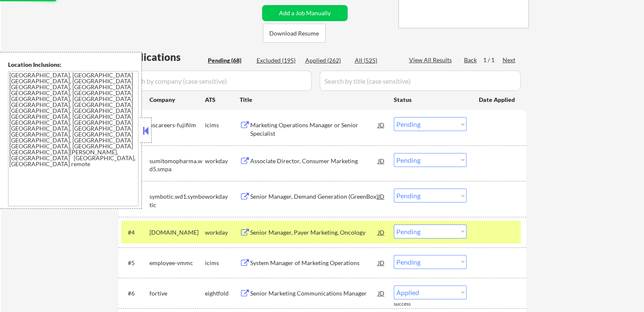 The image size is (644, 312). What do you see at coordinates (223, 294) in the screenshot?
I see `div: eightfold` at bounding box center [223, 294].